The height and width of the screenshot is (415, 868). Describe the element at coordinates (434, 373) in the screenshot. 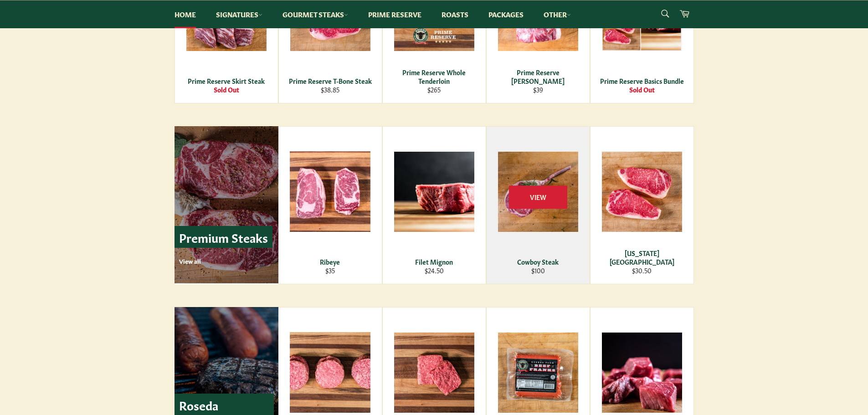

I see `img: Ground Beef Block` at that location.